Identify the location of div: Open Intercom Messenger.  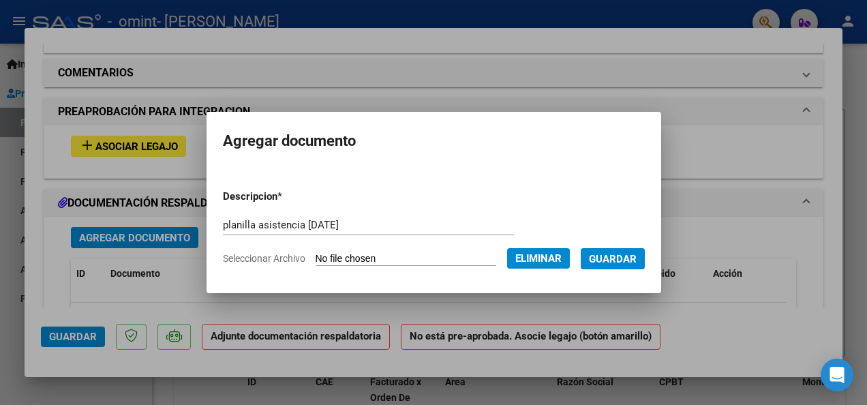
(837, 375).